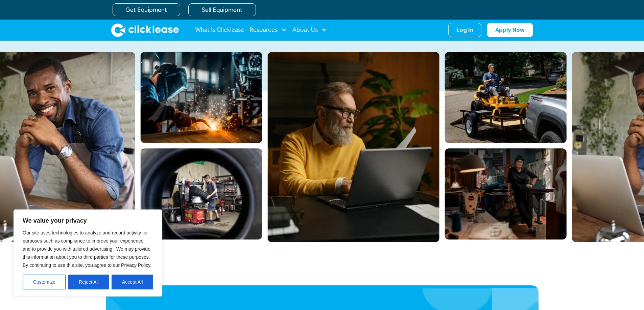 This screenshot has width=644, height=310. What do you see at coordinates (88, 221) in the screenshot?
I see `p: We value your privacy` at bounding box center [88, 221].